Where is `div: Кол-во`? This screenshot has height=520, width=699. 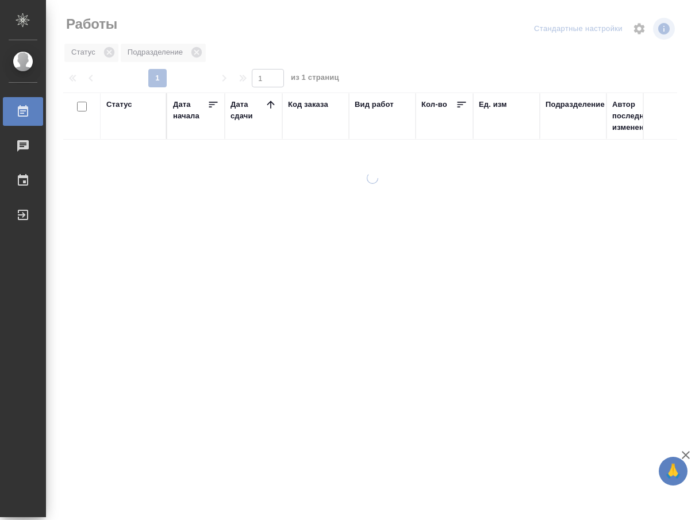
div: Кол-во is located at coordinates (434, 105).